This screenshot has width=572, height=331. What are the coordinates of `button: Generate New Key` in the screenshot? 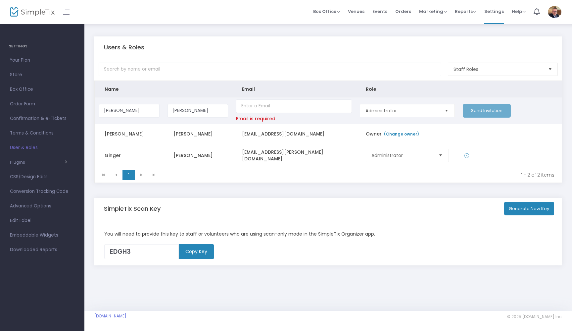 It's located at (529, 208).